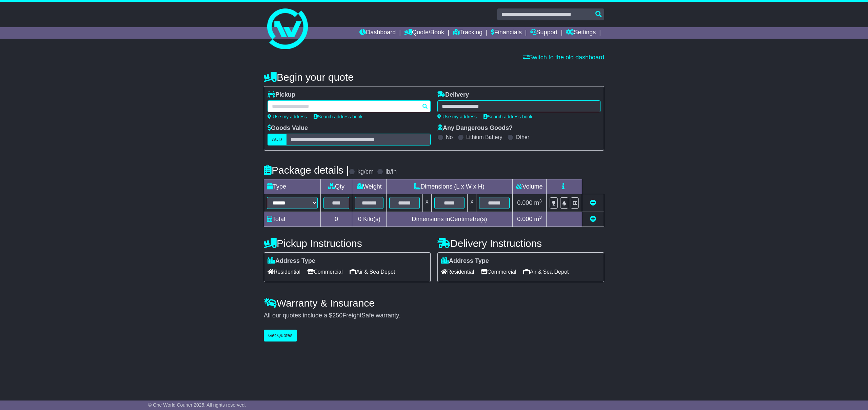 Image resolution: width=868 pixels, height=410 pixels. Describe the element at coordinates (449, 187) in the screenshot. I see `td: Dimensions (L x W x H)` at that location.